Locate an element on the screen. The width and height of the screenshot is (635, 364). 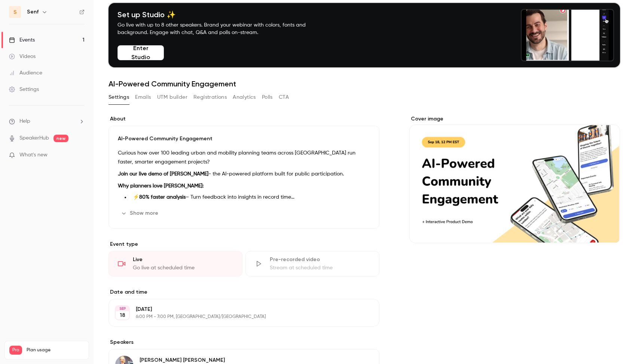
li: help-dropdown-opener is located at coordinates (47, 121).